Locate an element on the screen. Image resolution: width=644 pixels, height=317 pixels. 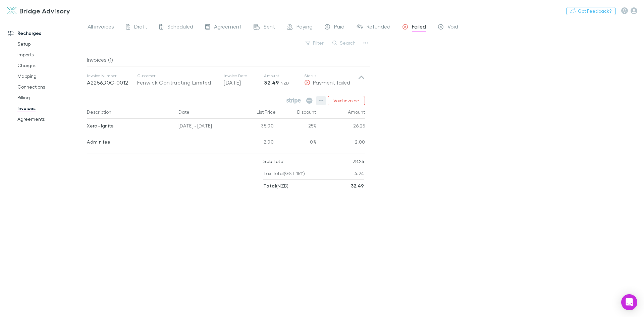
a: Mapping is located at coordinates (51, 76).